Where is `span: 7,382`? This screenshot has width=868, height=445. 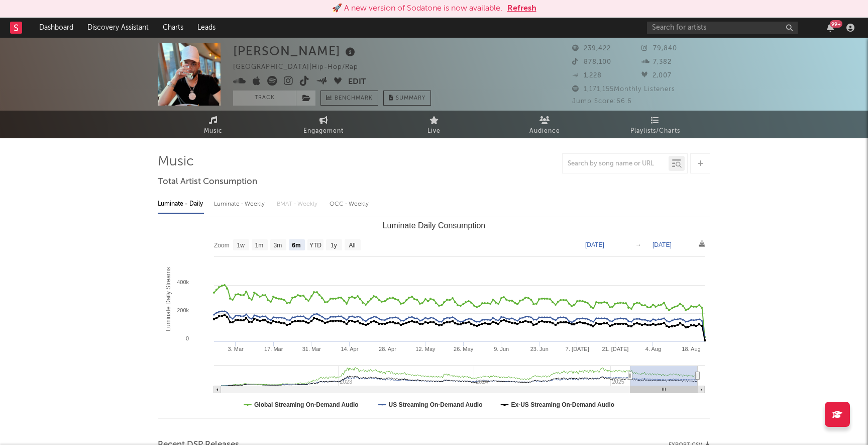 span: 7,382 is located at coordinates (656, 62).